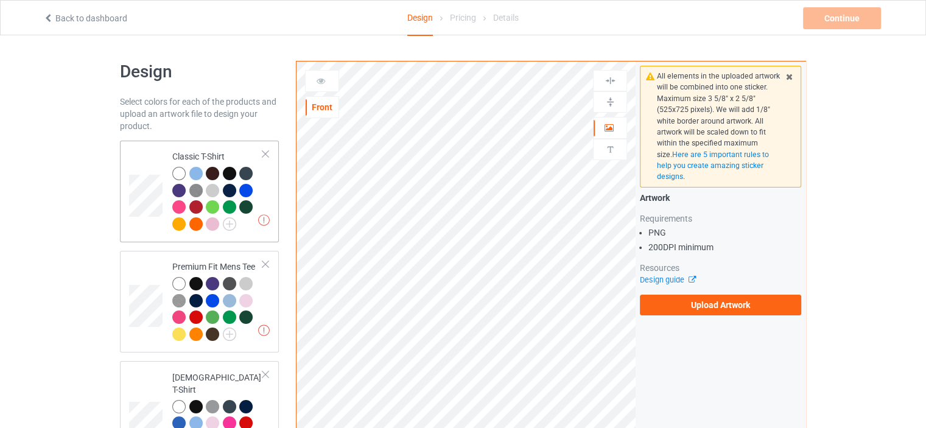 Image resolution: width=926 pixels, height=428 pixels. I want to click on div: Design, so click(420, 18).